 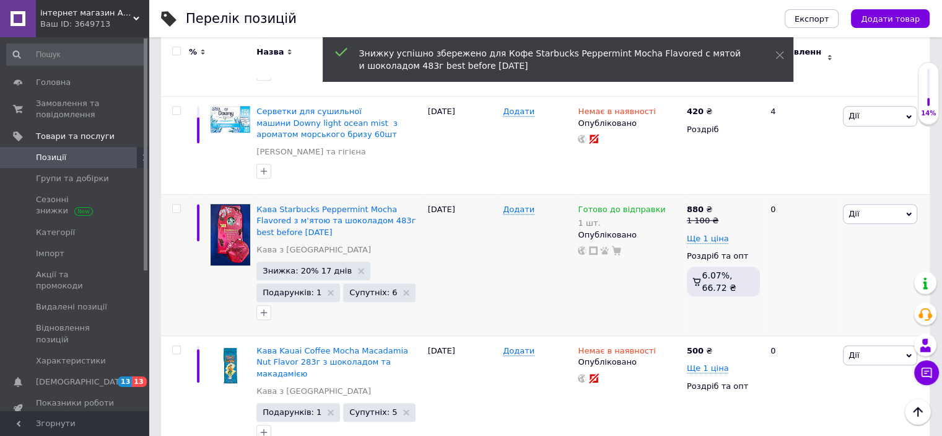 What do you see at coordinates (241, 19) in the screenshot?
I see `div: Перелік позицій` at bounding box center [241, 19].